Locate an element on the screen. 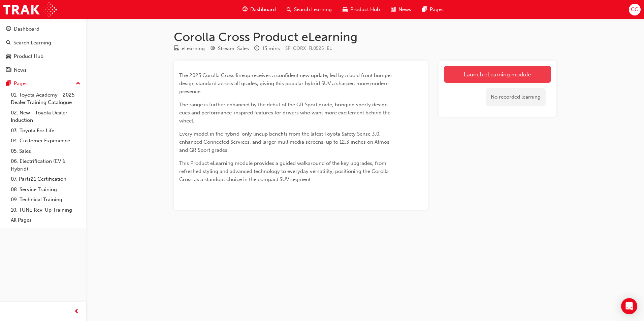 Image resolution: width=644 pixels, height=321 pixels. a: 06. Electrification (EV & Hybrid) is located at coordinates (45, 165).